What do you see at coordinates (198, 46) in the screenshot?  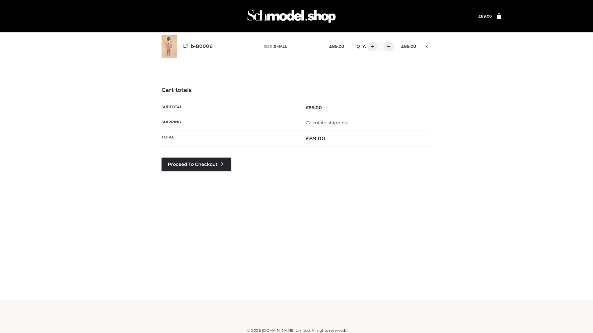 I see `a: LT_b-B0006` at bounding box center [198, 46].